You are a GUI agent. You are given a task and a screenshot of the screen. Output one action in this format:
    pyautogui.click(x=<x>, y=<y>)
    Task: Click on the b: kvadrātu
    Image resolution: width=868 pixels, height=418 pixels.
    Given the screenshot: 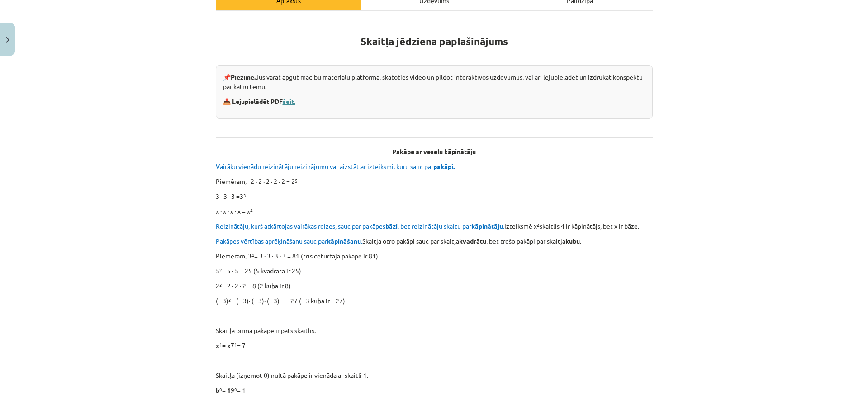 What is the action you would take?
    pyautogui.click(x=472, y=241)
    